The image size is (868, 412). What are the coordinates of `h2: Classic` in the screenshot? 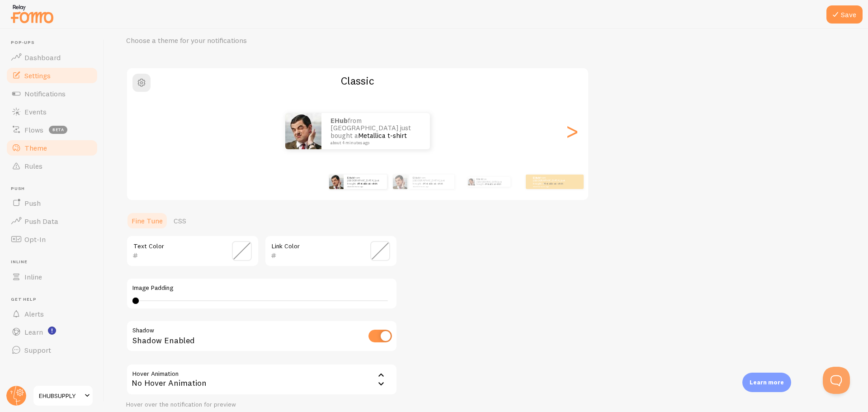 It's located at (357, 80).